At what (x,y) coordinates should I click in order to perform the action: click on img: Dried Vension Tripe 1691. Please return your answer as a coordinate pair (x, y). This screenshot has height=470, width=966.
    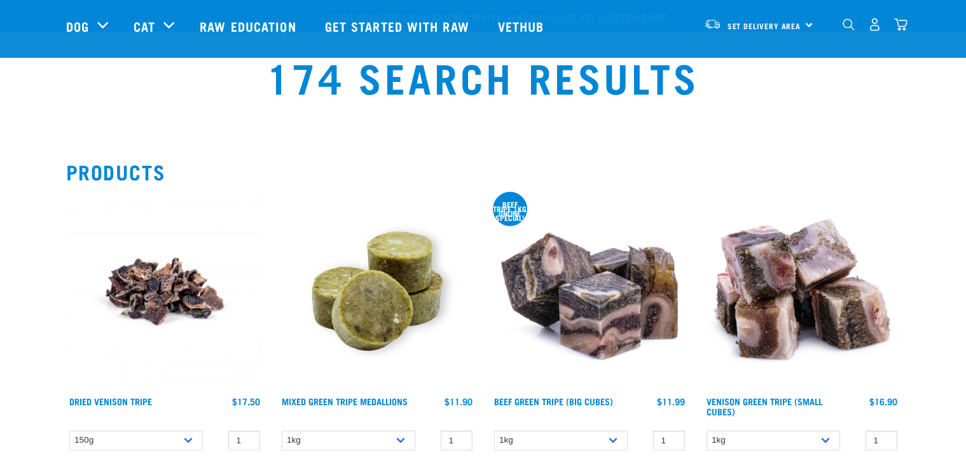
    Looking at the image, I should click on (165, 292).